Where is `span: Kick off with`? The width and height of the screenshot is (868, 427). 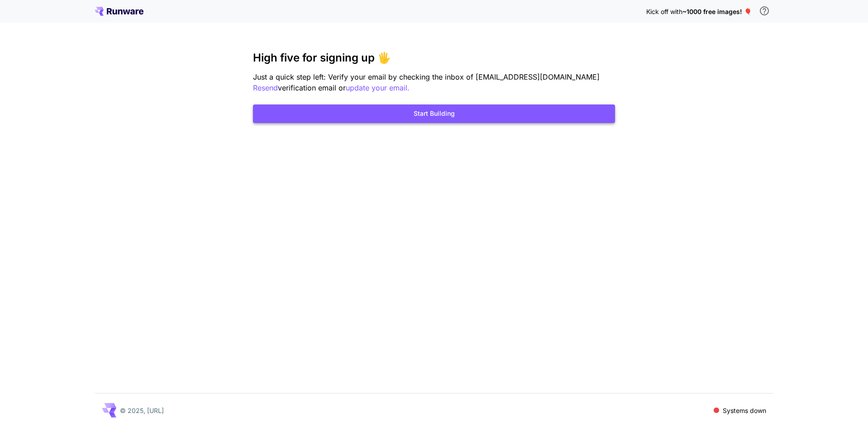
span: Kick off with is located at coordinates (664, 11).